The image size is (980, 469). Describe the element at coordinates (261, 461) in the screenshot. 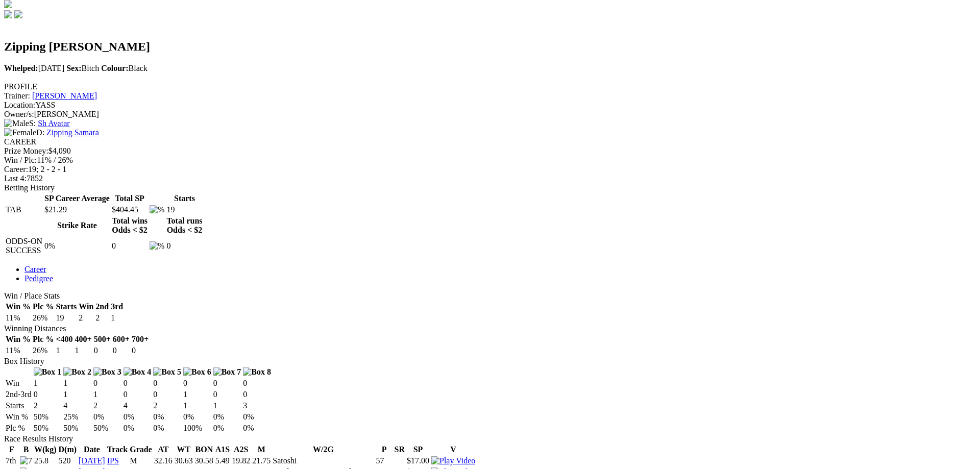

I see `td: 21.75` at that location.